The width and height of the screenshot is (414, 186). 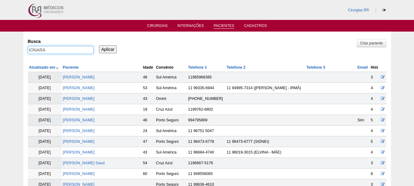 I want to click on a: Telefone 2, so click(x=236, y=67).